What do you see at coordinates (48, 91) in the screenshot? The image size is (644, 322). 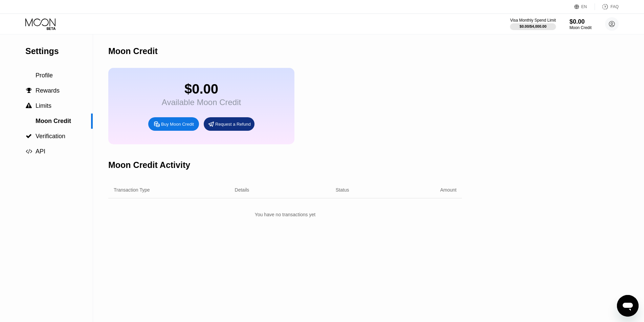 I see `span: Rewards` at bounding box center [48, 91].